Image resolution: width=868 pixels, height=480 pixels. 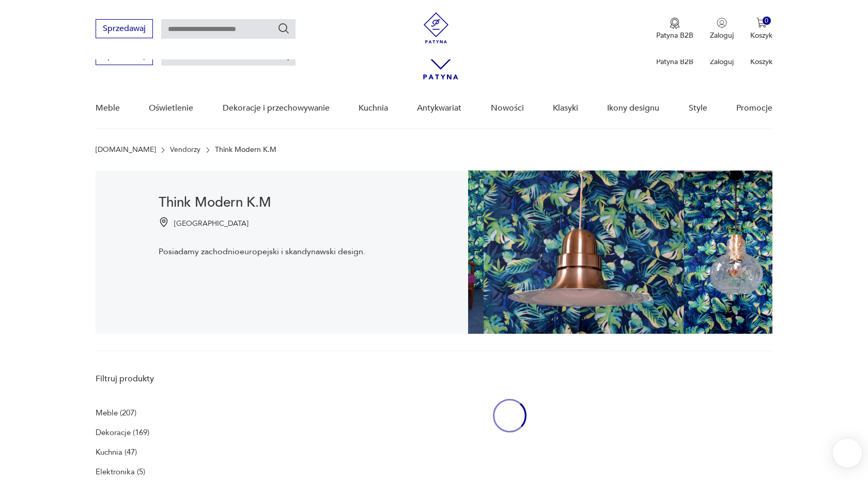 What do you see at coordinates (436, 28) in the screenshot?
I see `img: Patyna - sklep z meblami i dekoracjami vintage` at bounding box center [436, 28].